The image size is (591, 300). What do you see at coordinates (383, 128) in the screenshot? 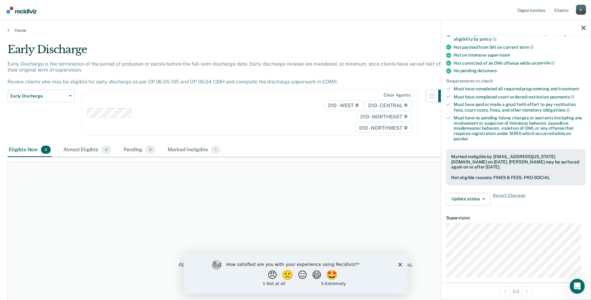
I see `span: D10 - NORTHWEST` at bounding box center [383, 128].